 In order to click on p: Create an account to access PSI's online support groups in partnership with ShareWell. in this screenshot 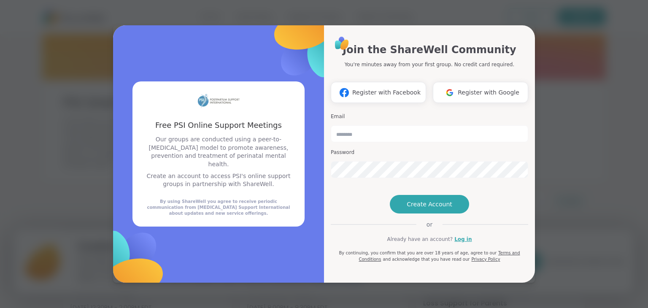, I will do `click(219, 180)`.